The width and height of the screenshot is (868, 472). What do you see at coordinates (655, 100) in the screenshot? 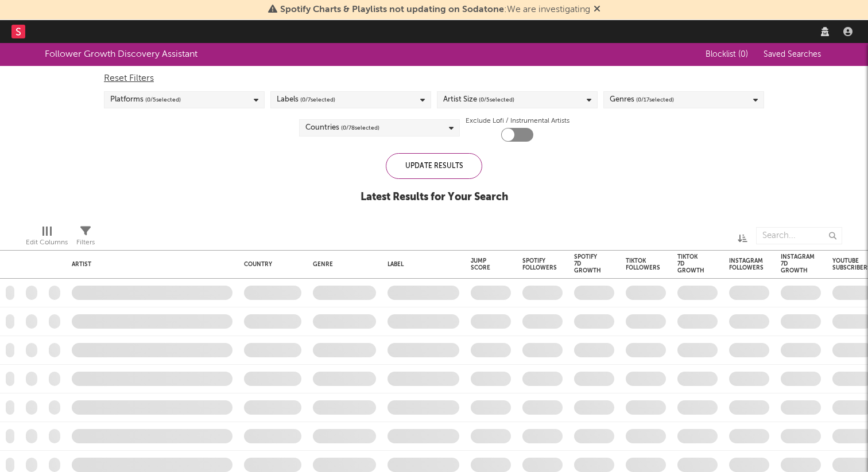
I see `span: ( 0 / 17 selected)` at bounding box center [655, 100].